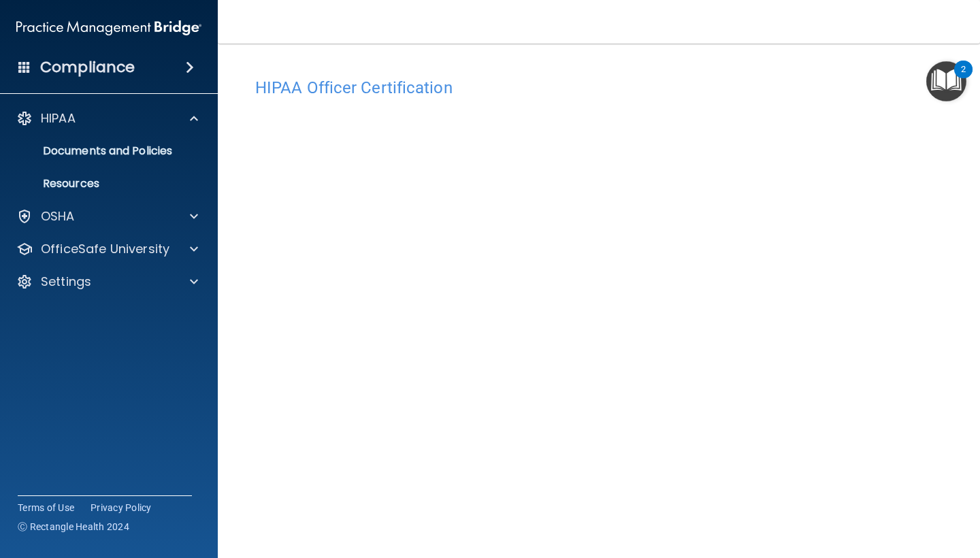  What do you see at coordinates (45, 508) in the screenshot?
I see `a: Terms of Use` at bounding box center [45, 508].